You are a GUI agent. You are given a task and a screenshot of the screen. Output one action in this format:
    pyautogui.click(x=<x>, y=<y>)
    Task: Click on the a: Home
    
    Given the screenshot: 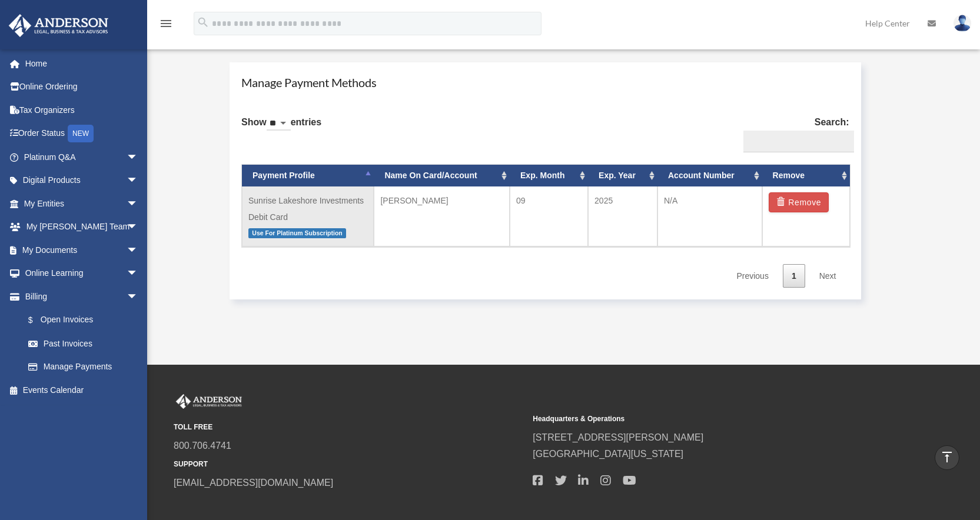 What is the action you would take?
    pyautogui.click(x=82, y=64)
    